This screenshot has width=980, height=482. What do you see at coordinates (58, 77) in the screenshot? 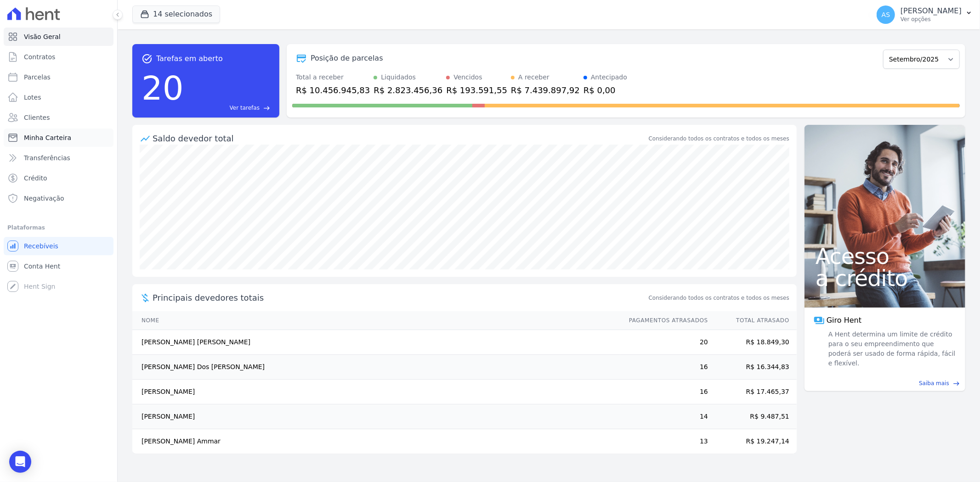
I see `a: Parcelas` at bounding box center [58, 77].